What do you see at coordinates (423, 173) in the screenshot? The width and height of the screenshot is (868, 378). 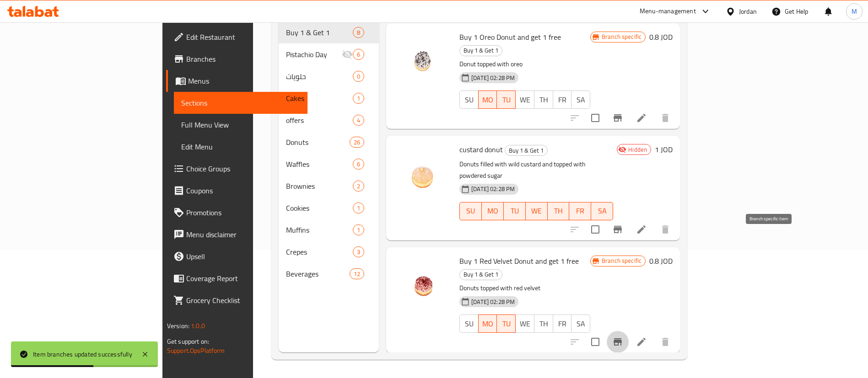 I see `img: custard donut` at bounding box center [423, 173].